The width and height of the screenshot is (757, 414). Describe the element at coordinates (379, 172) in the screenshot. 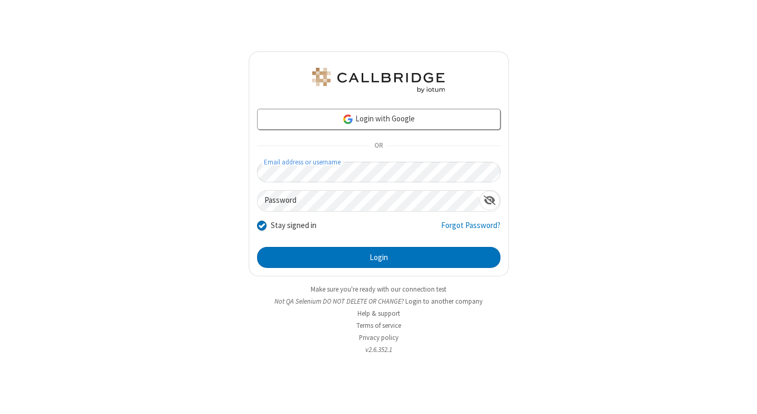

I see `input: Email address or username` at that location.